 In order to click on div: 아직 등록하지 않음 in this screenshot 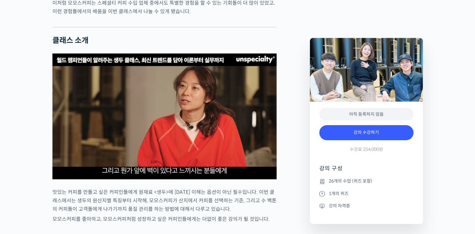, I will do `click(366, 114)`.